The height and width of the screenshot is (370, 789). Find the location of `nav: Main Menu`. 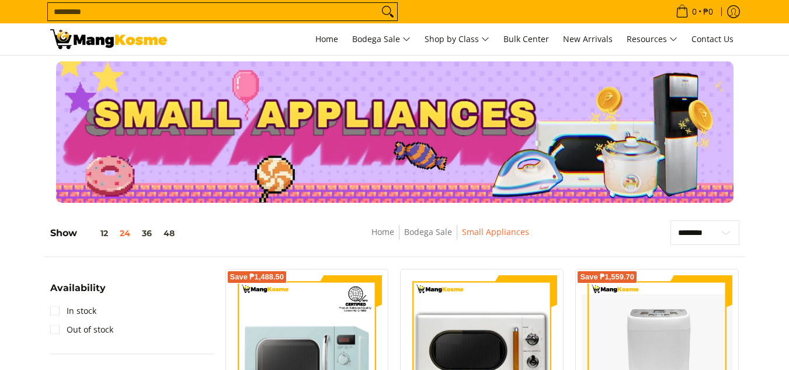

nav: Main Menu is located at coordinates (459, 39).